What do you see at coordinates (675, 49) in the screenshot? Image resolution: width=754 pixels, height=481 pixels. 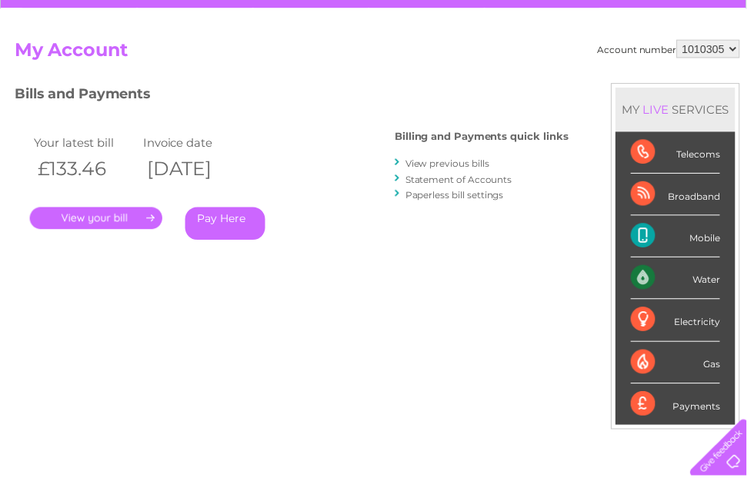 I see `div: Account number` at bounding box center [675, 49].